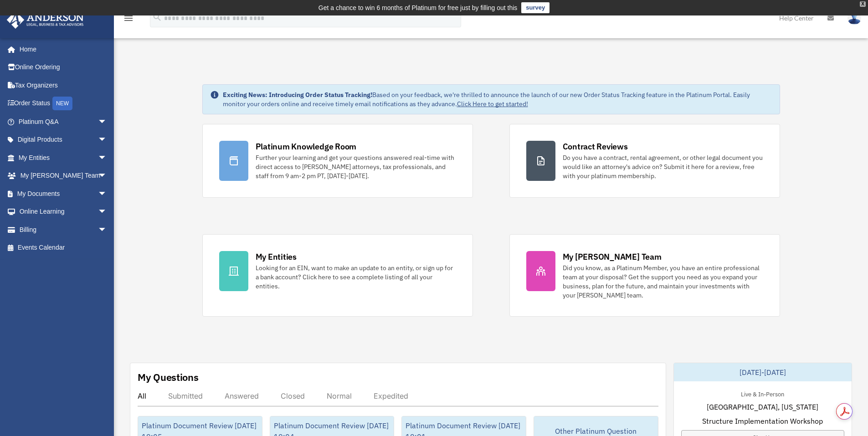  Describe the element at coordinates (356, 167) in the screenshot. I see `div: Further your learning and get your questions answered real-time with direct access to [PERSON_NAM...` at that location.